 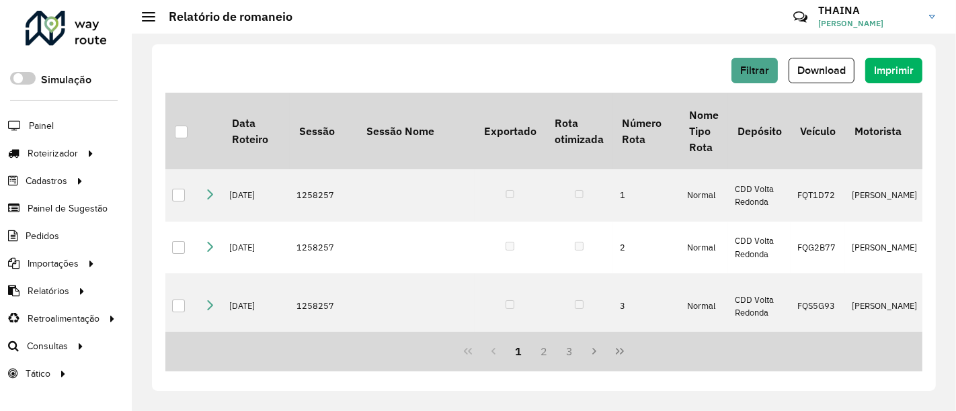 What do you see at coordinates (63, 319) in the screenshot?
I see `span: Retroalimentação` at bounding box center [63, 319].